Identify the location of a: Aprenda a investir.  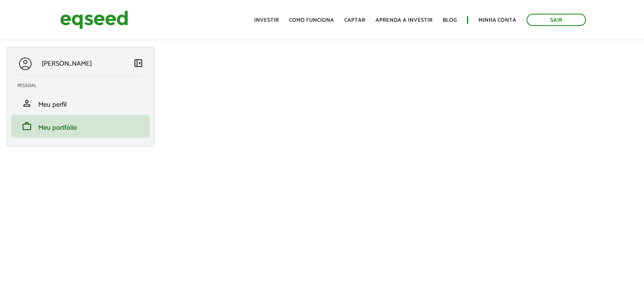
(404, 20).